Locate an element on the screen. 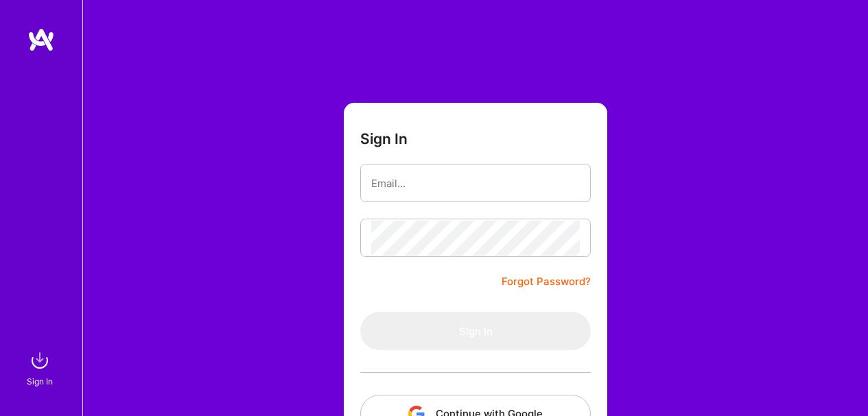 The image size is (868, 416). button: Sign In is located at coordinates (475, 331).